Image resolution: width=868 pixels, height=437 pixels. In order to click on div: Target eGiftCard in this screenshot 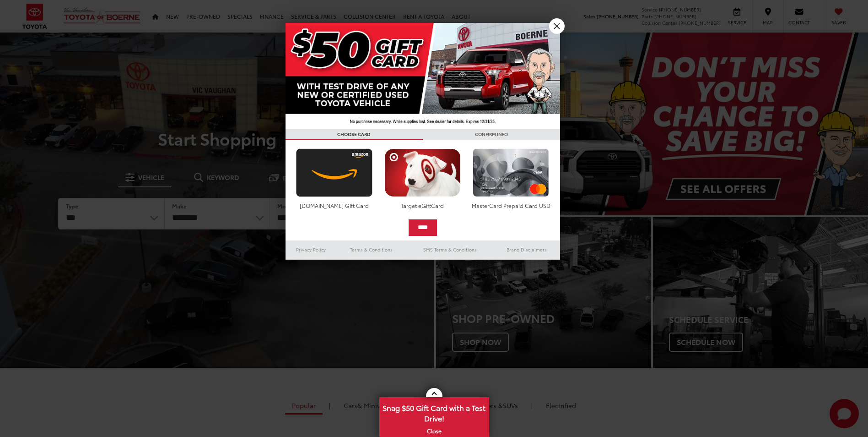, I will do `click(423, 205)`.